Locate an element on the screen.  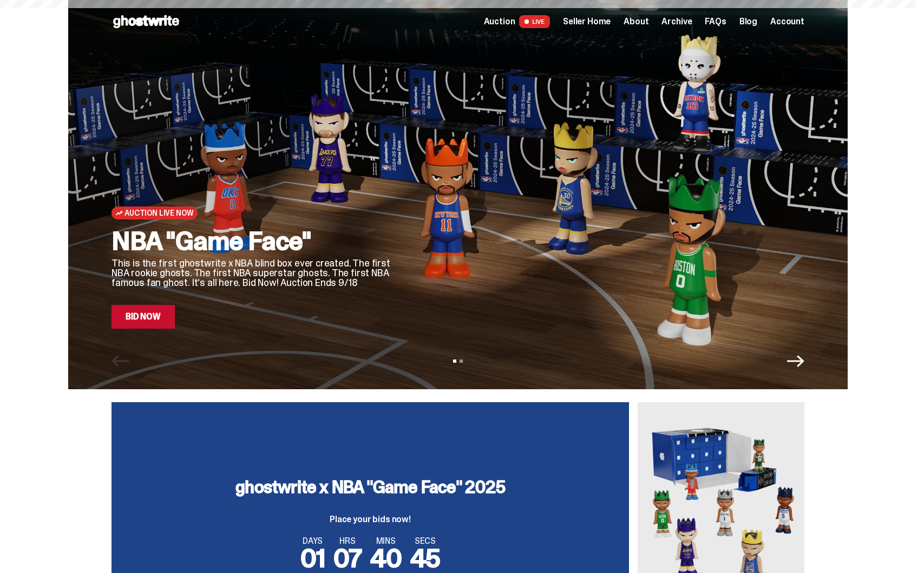
a: Auction LIVE is located at coordinates (517, 21).